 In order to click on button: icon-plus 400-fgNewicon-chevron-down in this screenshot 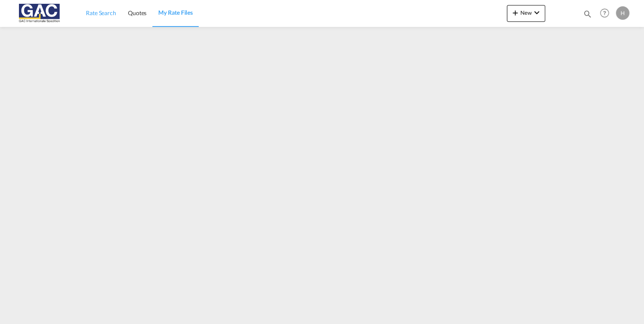, I will do `click(526, 13)`.